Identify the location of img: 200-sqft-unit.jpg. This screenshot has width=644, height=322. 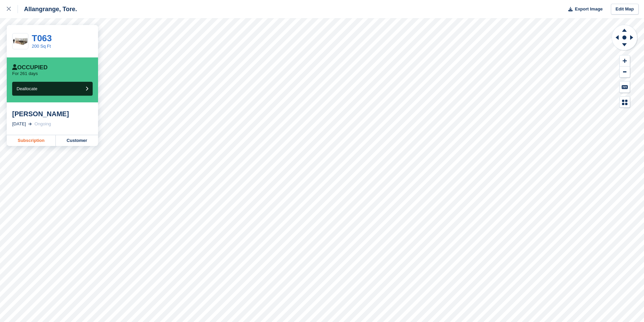
(20, 41).